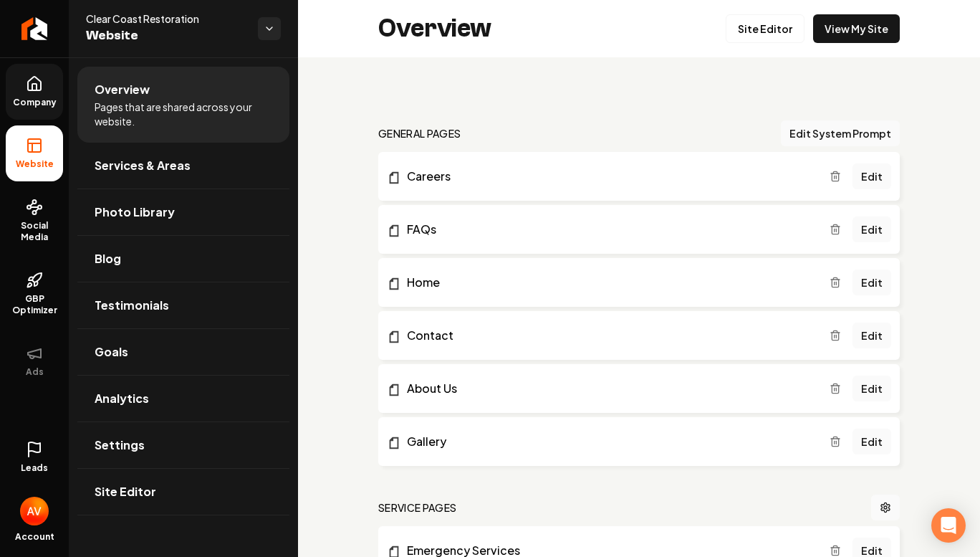  What do you see at coordinates (948, 525) in the screenshot?
I see `div: Open Intercom Messenger` at bounding box center [948, 525].